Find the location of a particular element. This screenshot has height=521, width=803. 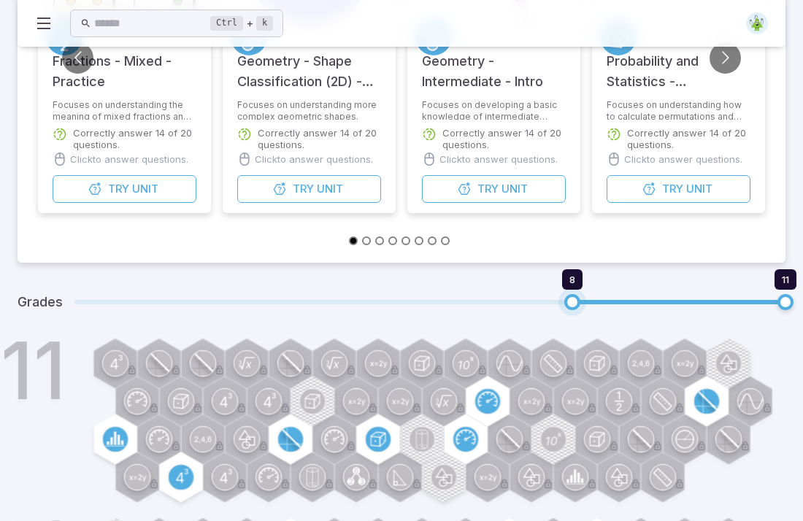

p: Focuses on developing a basic knowledge of intermediate geometry. is located at coordinates (493, 110).